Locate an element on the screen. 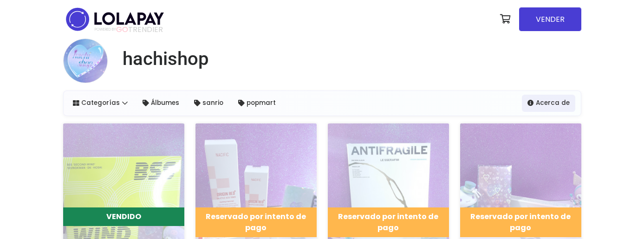  span: TRENDIER is located at coordinates (128, 30).